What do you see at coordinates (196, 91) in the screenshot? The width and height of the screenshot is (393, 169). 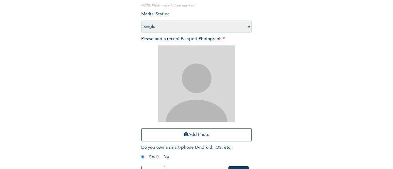 I see `span: Please add a recent Passport Photograph` at bounding box center [196, 91].